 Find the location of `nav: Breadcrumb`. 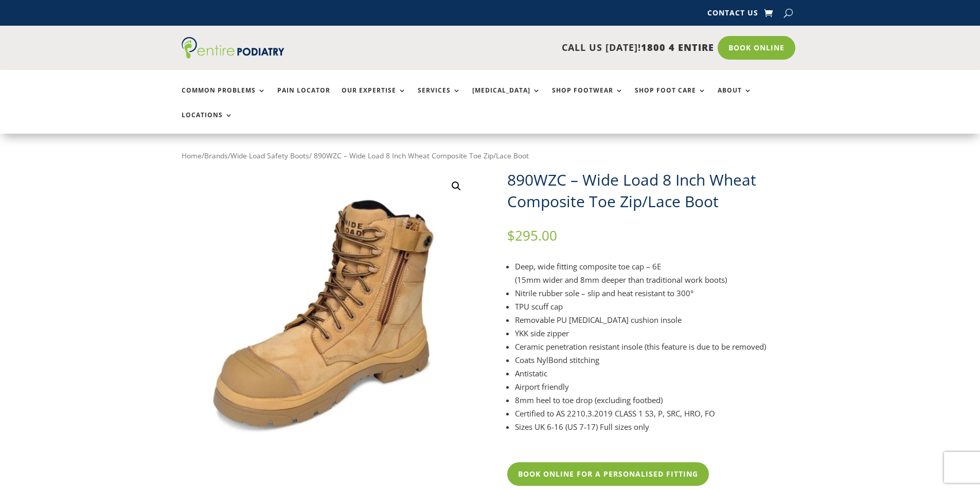

nav: Breadcrumb is located at coordinates (490, 156).